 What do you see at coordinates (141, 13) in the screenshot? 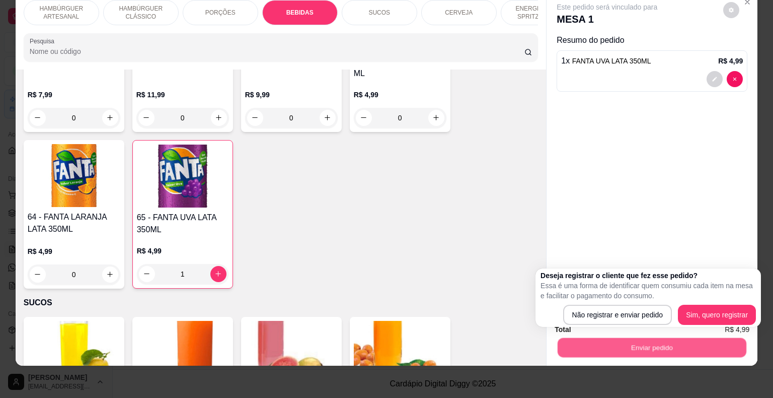
I see `p: HAMBÚRGUER CLÁSSICO` at bounding box center [141, 13].